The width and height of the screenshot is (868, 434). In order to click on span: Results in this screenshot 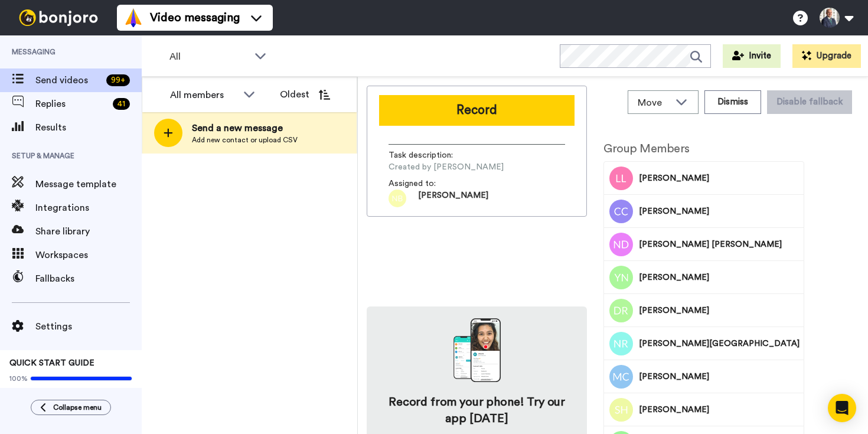, I will do `click(89, 127)`.